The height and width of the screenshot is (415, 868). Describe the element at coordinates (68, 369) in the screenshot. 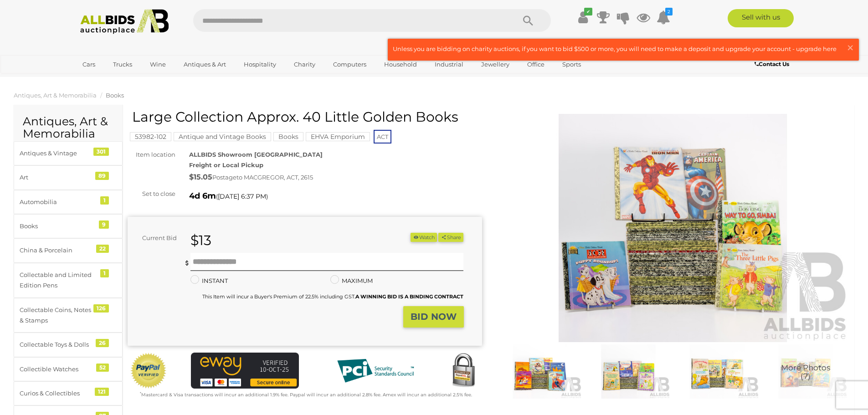

I see `a: Collectible Watches 52` at that location.